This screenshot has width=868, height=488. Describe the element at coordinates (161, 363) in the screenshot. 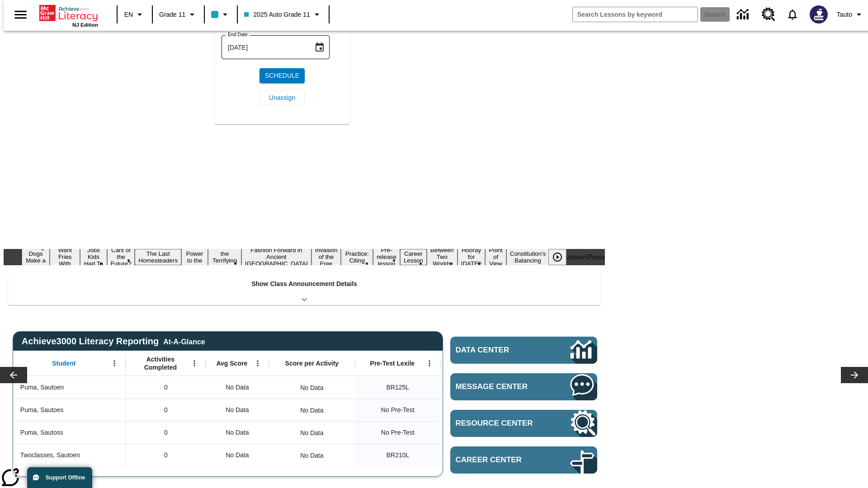

I see `span: Activities Completed` at that location.